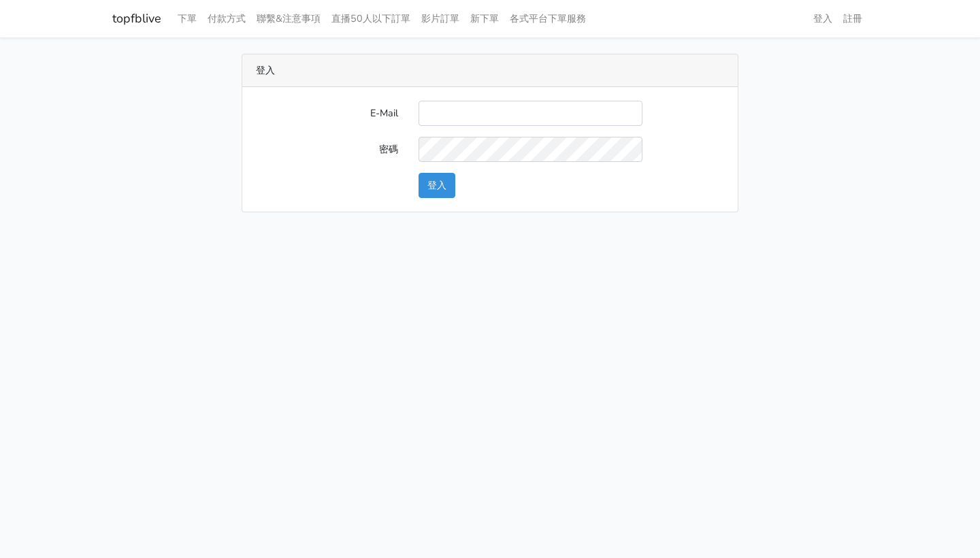 This screenshot has width=980, height=558. Describe the element at coordinates (327, 113) in the screenshot. I see `label: E-Mail` at that location.